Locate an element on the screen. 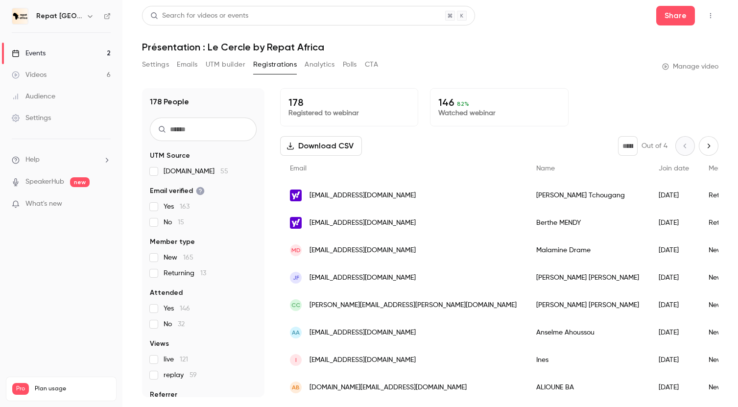 Image resolution: width=738 pixels, height=407 pixels. p: 178 is located at coordinates (349, 102).